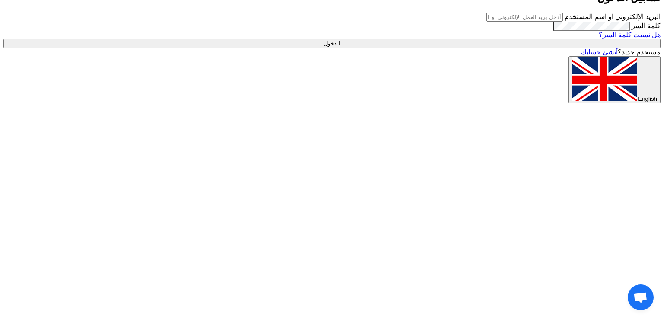 This screenshot has height=319, width=664. Describe the element at coordinates (630, 35) in the screenshot. I see `a: هل نسيت كلمة السر؟` at that location.